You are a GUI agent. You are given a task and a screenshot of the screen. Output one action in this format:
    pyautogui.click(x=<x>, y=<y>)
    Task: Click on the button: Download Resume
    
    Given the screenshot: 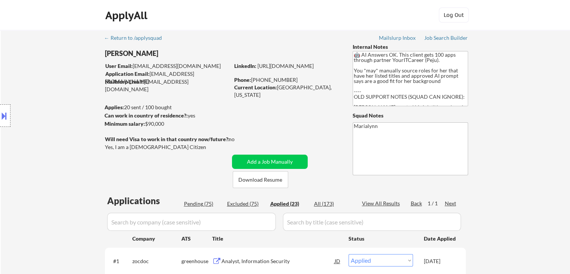 What is the action you would take?
    pyautogui.click(x=260, y=179)
    